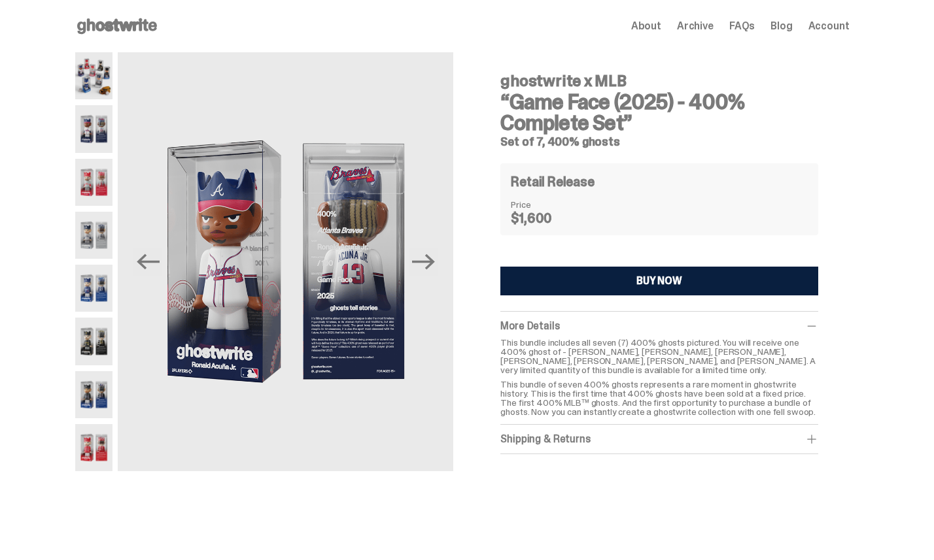 Image resolution: width=934 pixels, height=560 pixels. Describe the element at coordinates (659, 440) in the screenshot. I see `div: Shipping & Returns` at that location.